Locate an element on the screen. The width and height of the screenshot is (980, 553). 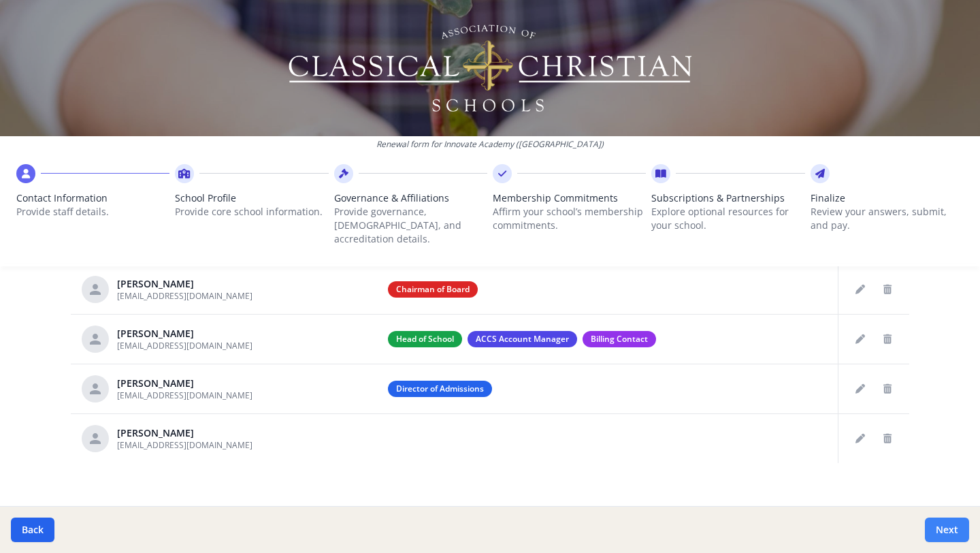
span: Membership Commitments is located at coordinates (569, 198).